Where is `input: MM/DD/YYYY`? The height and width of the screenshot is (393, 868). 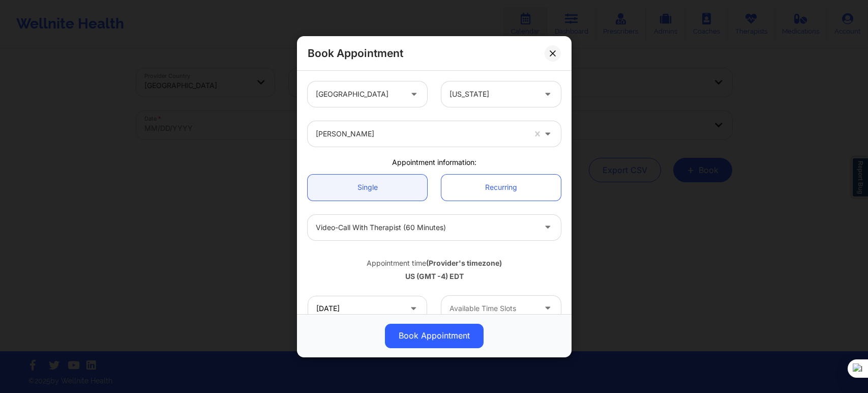 input: MM/DD/YYYY is located at coordinates (367, 308).